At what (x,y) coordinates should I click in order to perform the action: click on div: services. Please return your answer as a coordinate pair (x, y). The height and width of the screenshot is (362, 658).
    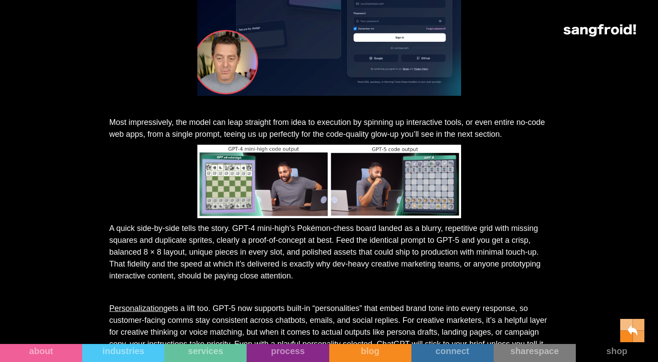
    Looking at the image, I should click on (205, 351).